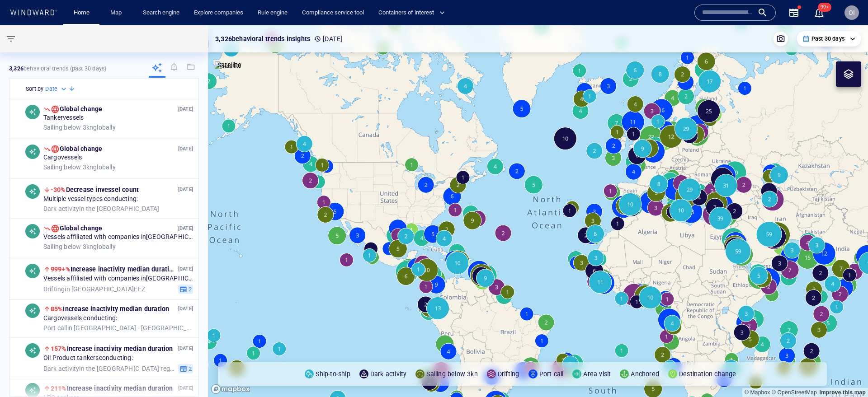  Describe the element at coordinates (819, 13) in the screenshot. I see `a: 99+` at that location.